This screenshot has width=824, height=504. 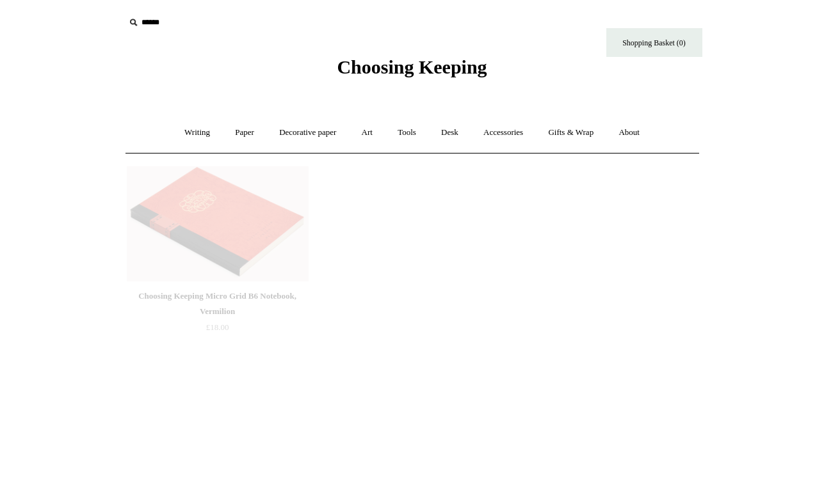 I want to click on span: £18.00, so click(x=218, y=327).